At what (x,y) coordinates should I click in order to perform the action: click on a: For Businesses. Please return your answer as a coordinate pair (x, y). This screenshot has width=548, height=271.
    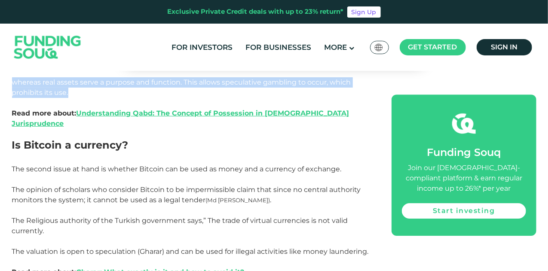
    Looking at the image, I should click on (278, 47).